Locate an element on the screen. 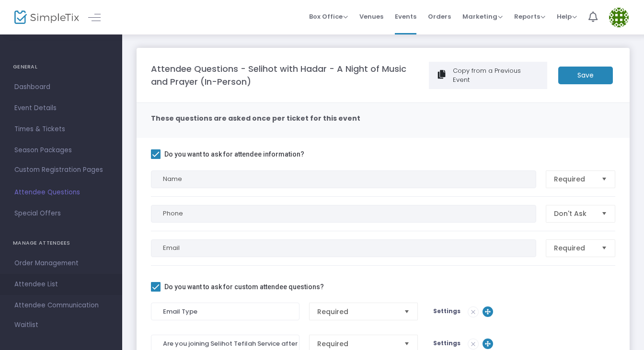 Image resolution: width=644 pixels, height=350 pixels. span: Season Packages is located at coordinates (61, 151).